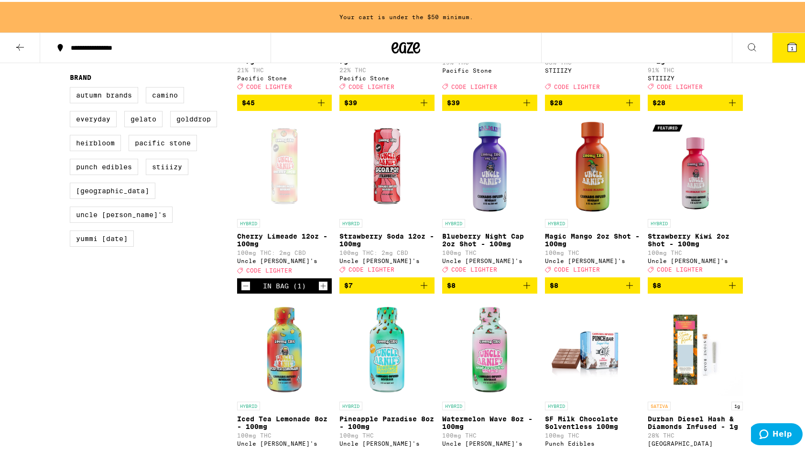 Image resolution: width=805 pixels, height=450 pixels. Describe the element at coordinates (695, 347) in the screenshot. I see `img: Stone Road - Durban Diesel Hash & Diamonds Infused - 1g` at that location.